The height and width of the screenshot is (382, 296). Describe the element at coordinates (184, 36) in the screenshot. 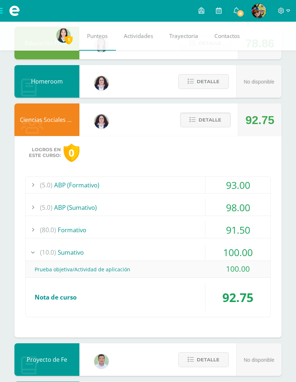

I see `span: Trayectoria` at that location.